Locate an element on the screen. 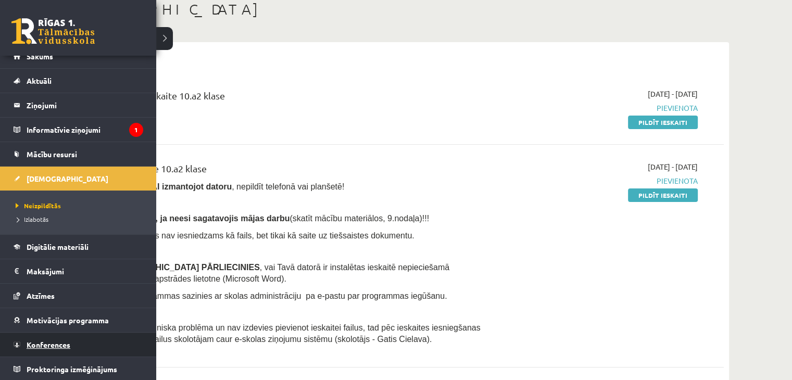  a: Rīgas 1. Tālmācības vidusskola is located at coordinates (53, 31).